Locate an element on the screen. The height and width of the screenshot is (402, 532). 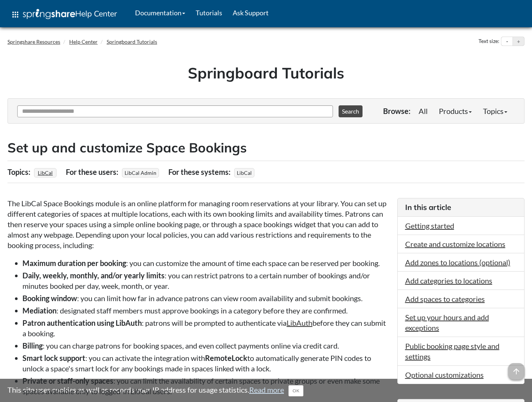
a: Help Center is located at coordinates (84, 41).